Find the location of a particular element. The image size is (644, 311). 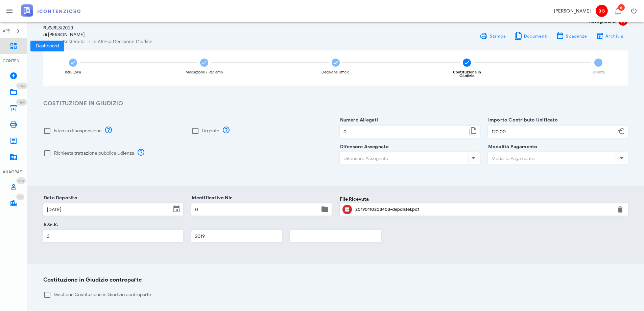

div: ANAGRAFICA is located at coordinates (13, 172).